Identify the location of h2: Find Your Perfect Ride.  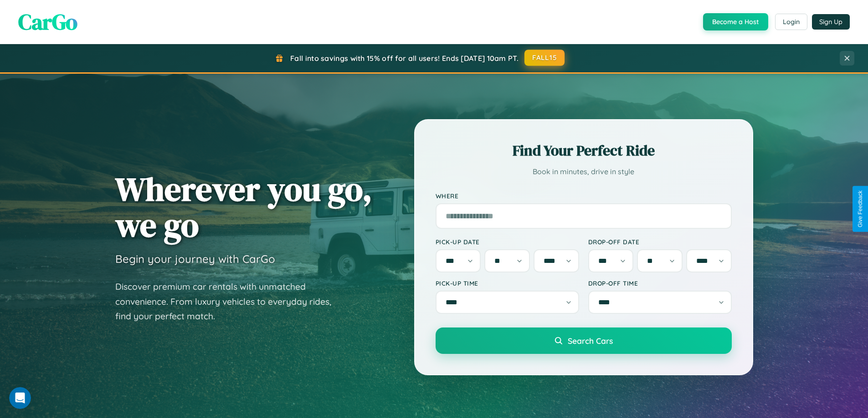
(584, 151).